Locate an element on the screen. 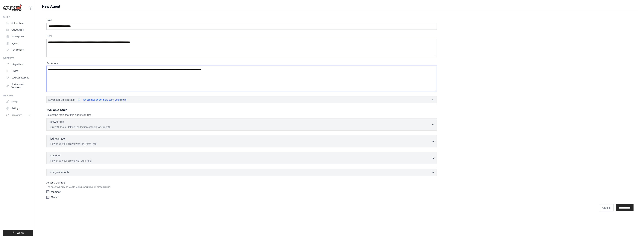  p: CrewAI Tools - Official collection of tools for CrewAI is located at coordinates (240, 127).